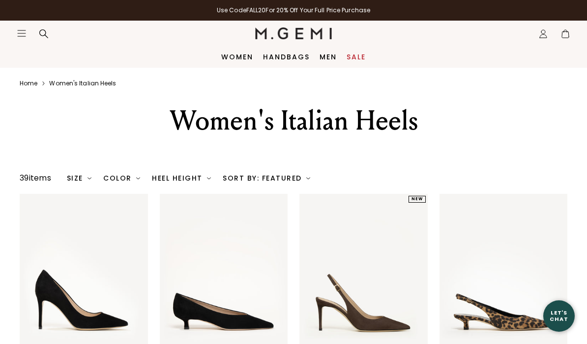  Describe the element at coordinates (286, 57) in the screenshot. I see `a: Handbags` at that location.